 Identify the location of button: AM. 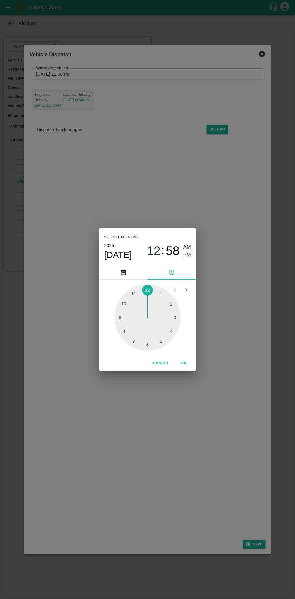
(188, 247).